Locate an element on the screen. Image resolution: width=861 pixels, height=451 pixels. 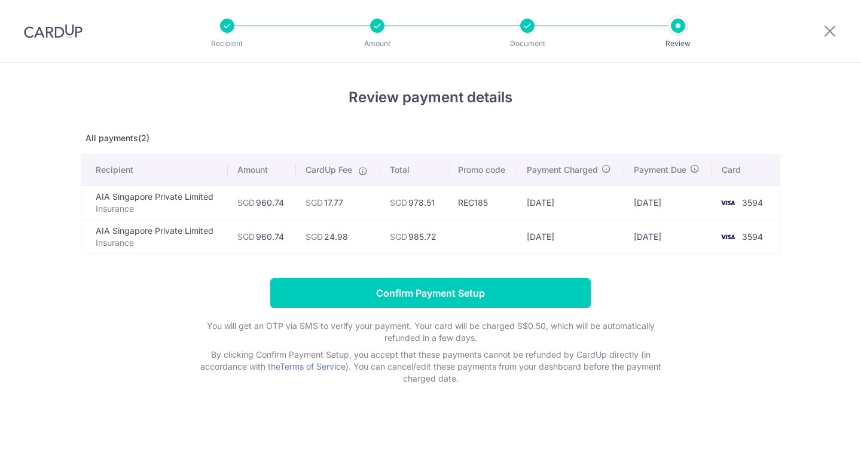
p: Document is located at coordinates (528, 44).